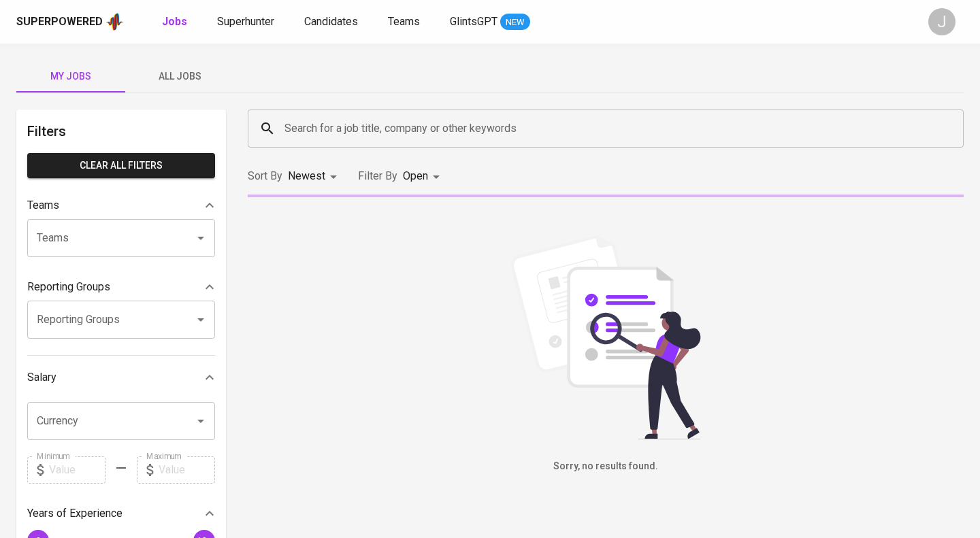 This screenshot has height=538, width=980. What do you see at coordinates (174, 21) in the screenshot?
I see `b: Jobs` at bounding box center [174, 21].